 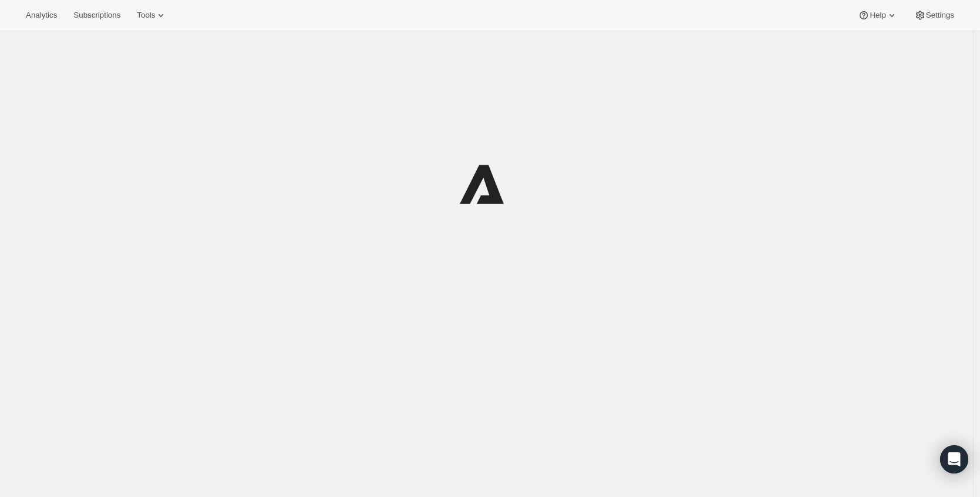 I want to click on span: Help, so click(x=877, y=15).